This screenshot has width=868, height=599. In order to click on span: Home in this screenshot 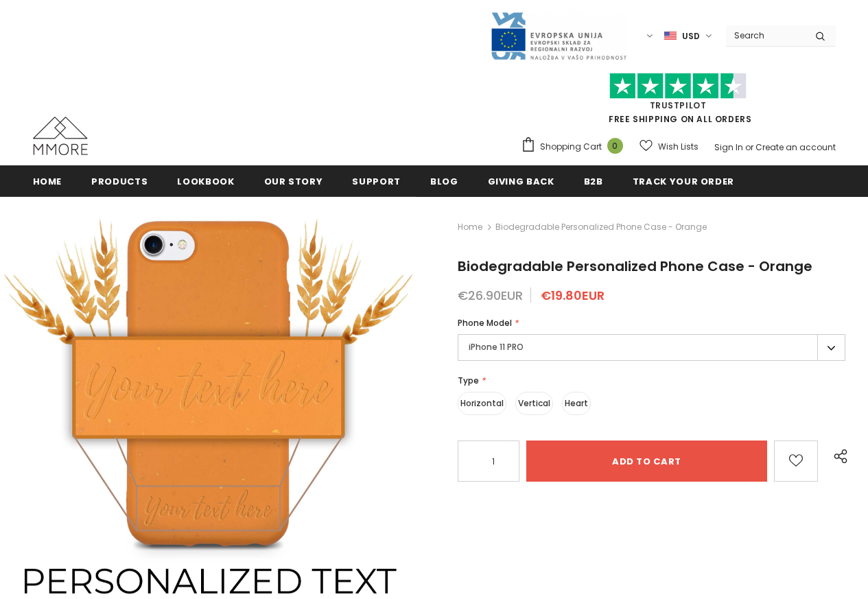, I will do `click(48, 182)`.